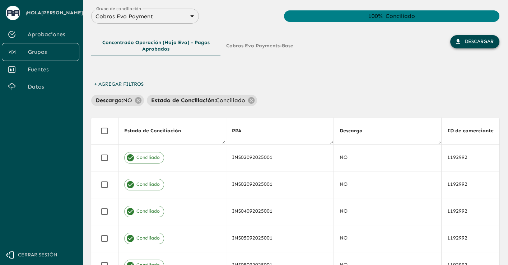  What do you see at coordinates (109, 101) in the screenshot?
I see `p: Descarga :` at bounding box center [109, 101].